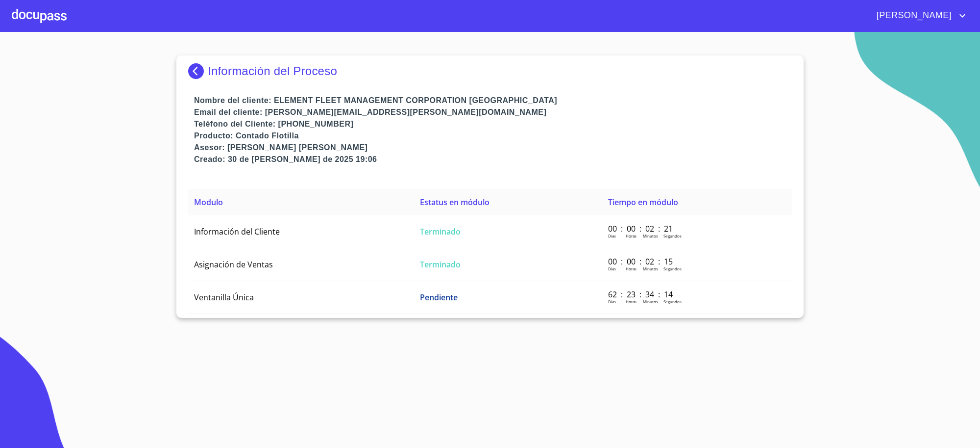 The image size is (980, 448). What do you see at coordinates (455, 202) in the screenshot?
I see `span: Estatus en módulo` at bounding box center [455, 202].